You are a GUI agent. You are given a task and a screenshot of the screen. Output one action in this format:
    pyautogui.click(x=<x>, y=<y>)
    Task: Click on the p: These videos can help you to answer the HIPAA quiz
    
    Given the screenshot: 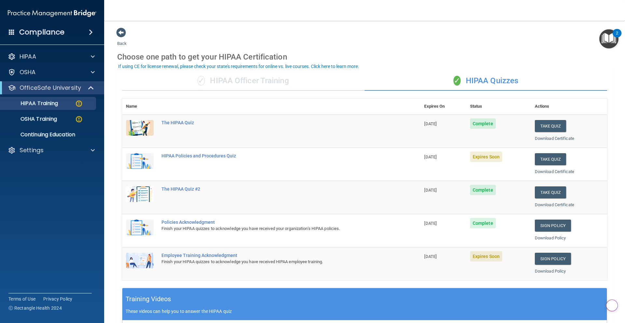 What is the action you would take?
    pyautogui.click(x=365, y=312)
    